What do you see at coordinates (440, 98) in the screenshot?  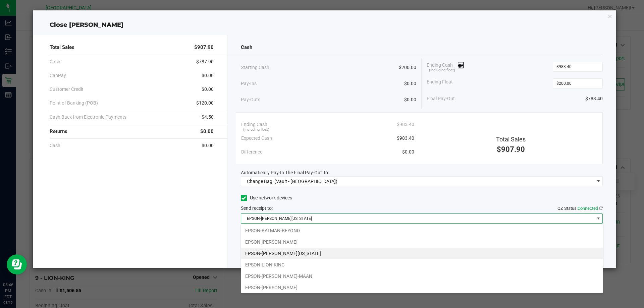 I see `span: Final Pay-Out` at bounding box center [440, 98].